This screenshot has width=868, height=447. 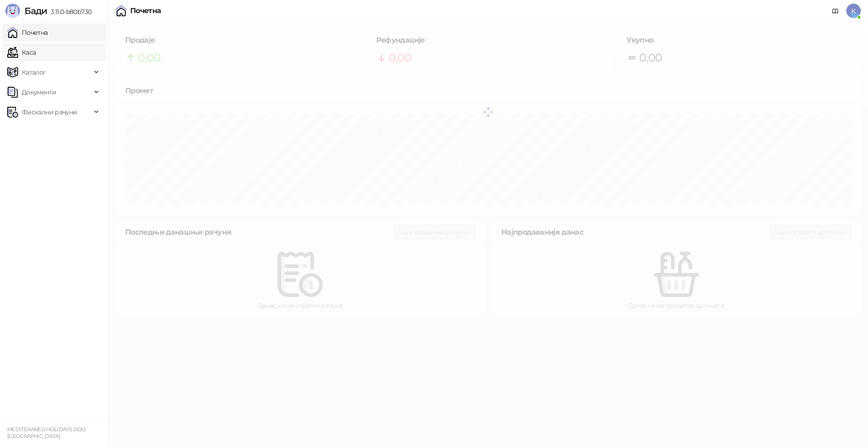 What do you see at coordinates (39, 92) in the screenshot?
I see `span: Документи` at bounding box center [39, 92].